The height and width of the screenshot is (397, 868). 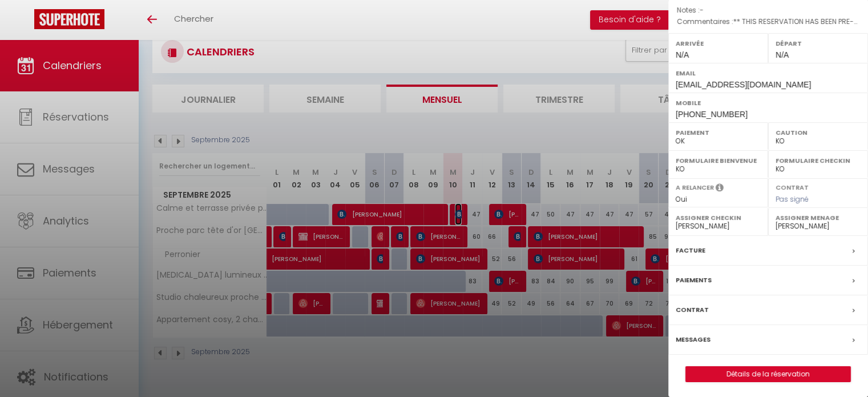 What do you see at coordinates (818, 133) in the screenshot?
I see `label: Caution` at bounding box center [818, 133].